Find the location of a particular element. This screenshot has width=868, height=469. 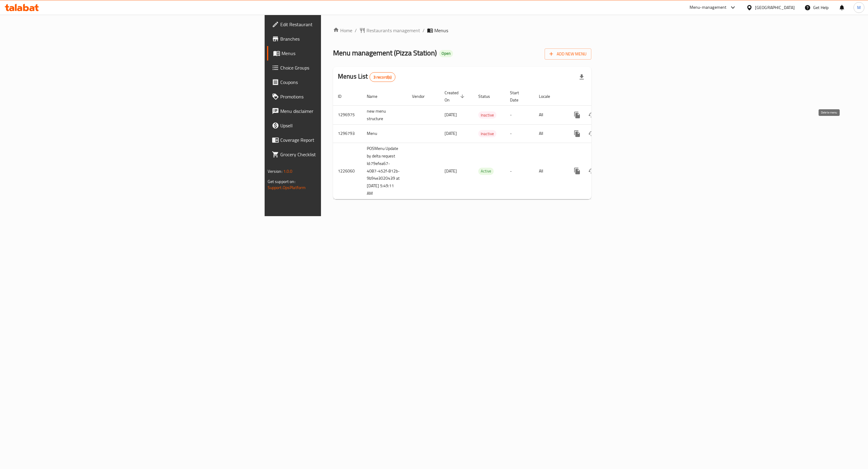

div: Menu-management is located at coordinates (708, 8).